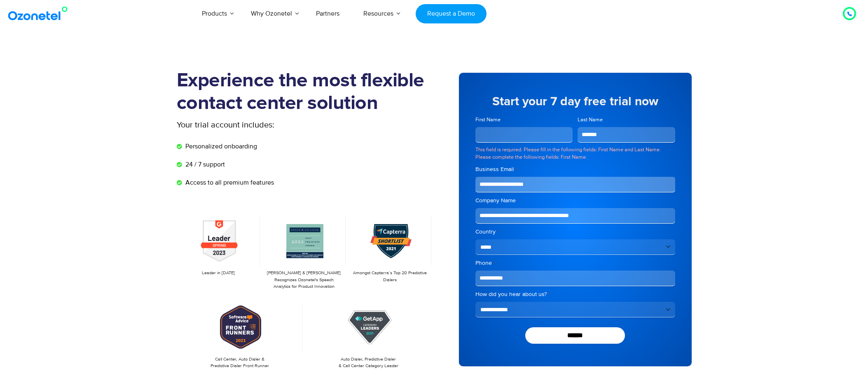  What do you see at coordinates (626, 120) in the screenshot?
I see `label: Last Name` at bounding box center [626, 120].